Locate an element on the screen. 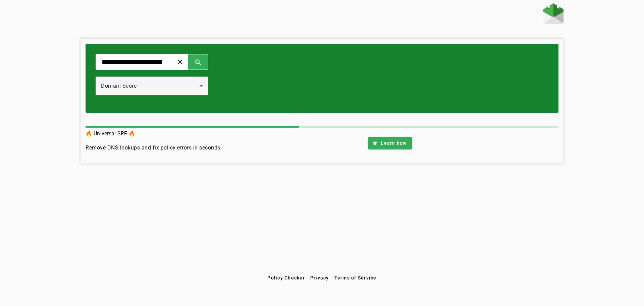  button: Privacy is located at coordinates (320, 278).